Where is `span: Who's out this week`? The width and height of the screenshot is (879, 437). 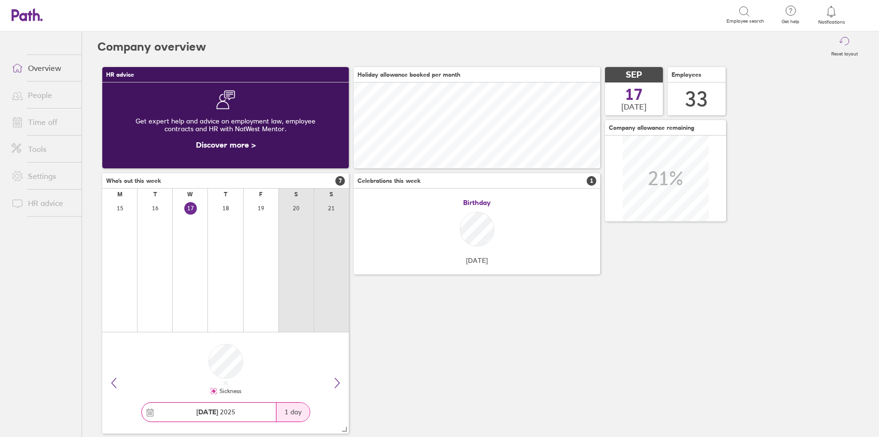 span: Who's out this week is located at coordinates (134, 181).